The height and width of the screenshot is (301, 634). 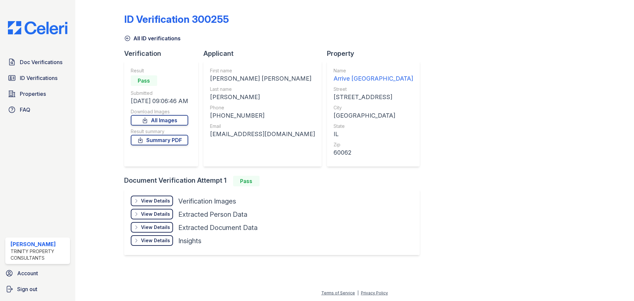 What do you see at coordinates (152, 38) in the screenshot?
I see `a: All ID verifications` at bounding box center [152, 38].